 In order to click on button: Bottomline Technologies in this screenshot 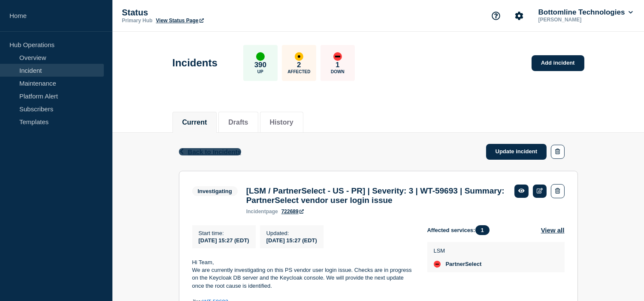, I will do `click(585, 12)`.